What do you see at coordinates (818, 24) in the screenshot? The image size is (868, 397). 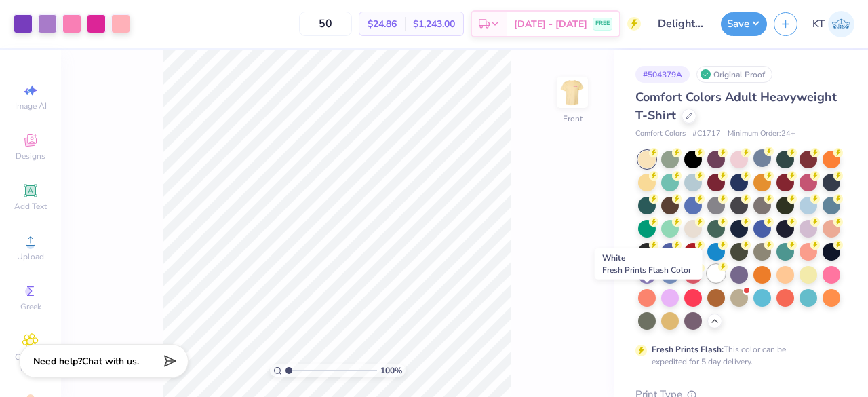 I see `span: KT` at bounding box center [818, 24].